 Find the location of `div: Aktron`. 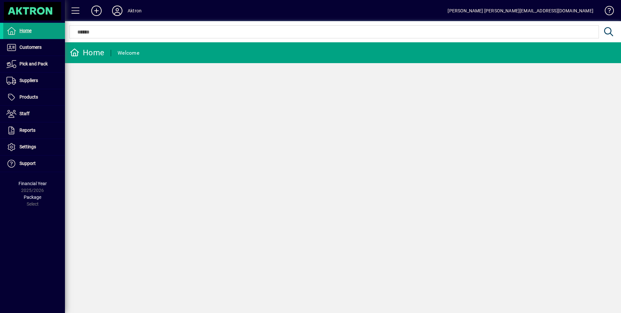

div: Aktron is located at coordinates (135, 11).